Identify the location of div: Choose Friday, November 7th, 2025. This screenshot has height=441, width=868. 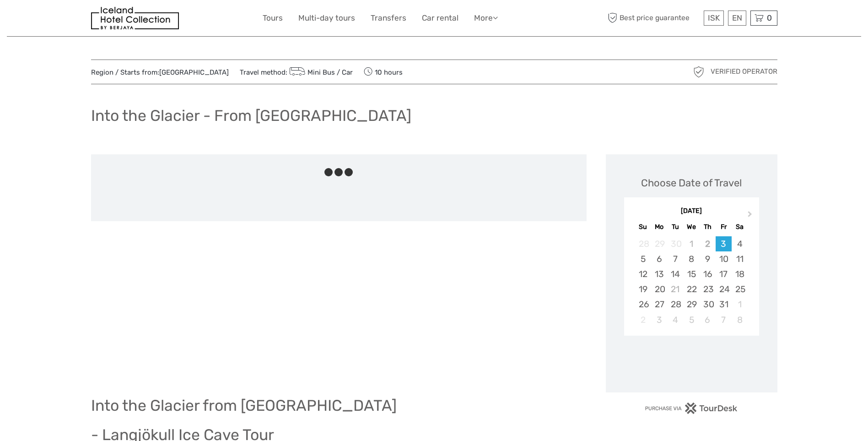
(724, 319).